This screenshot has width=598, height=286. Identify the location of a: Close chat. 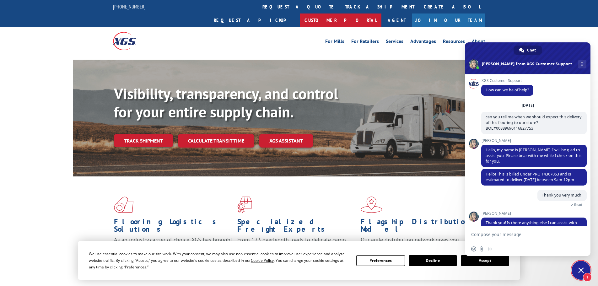
(581, 270).